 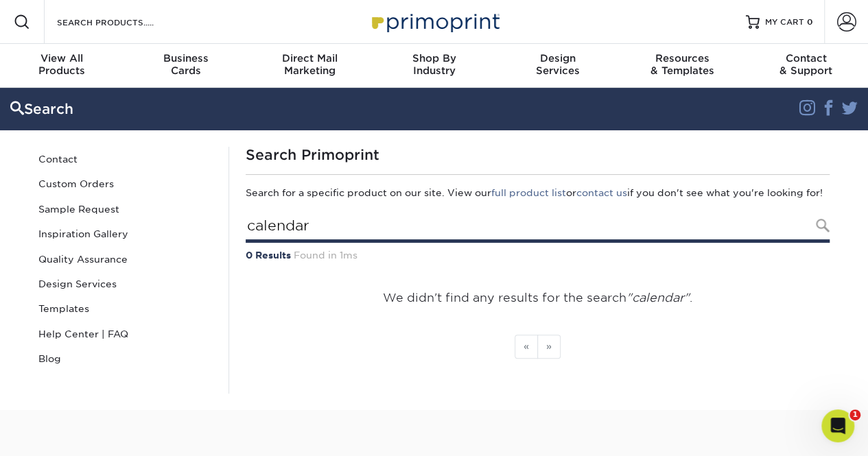 I want to click on a: Resources& Templates, so click(x=682, y=66).